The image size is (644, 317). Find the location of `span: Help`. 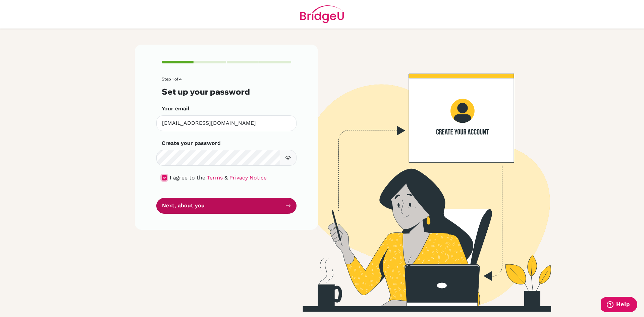

span: Help is located at coordinates (22, 8).